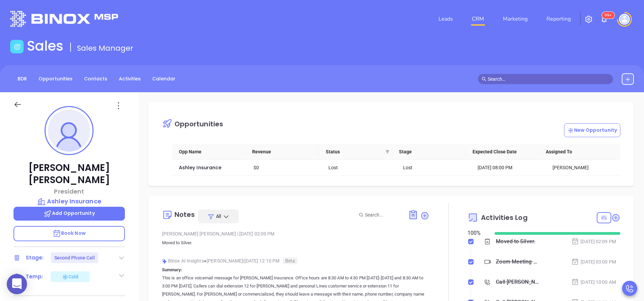 This screenshot has width=644, height=301. What do you see at coordinates (559, 19) in the screenshot?
I see `a: Reporting` at bounding box center [559, 19].